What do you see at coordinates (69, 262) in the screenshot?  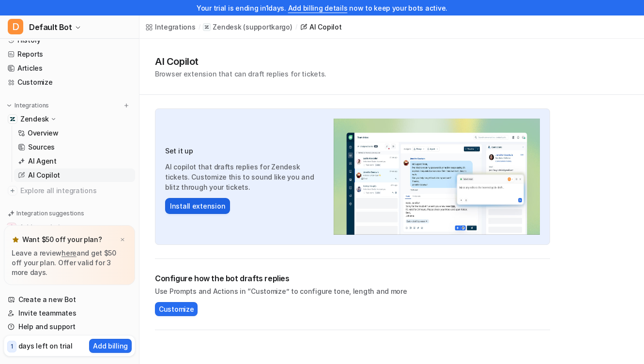 I see `p: Leave a review and get $50 off your plan. Offer valid for 3 more days.` at bounding box center [69, 262].